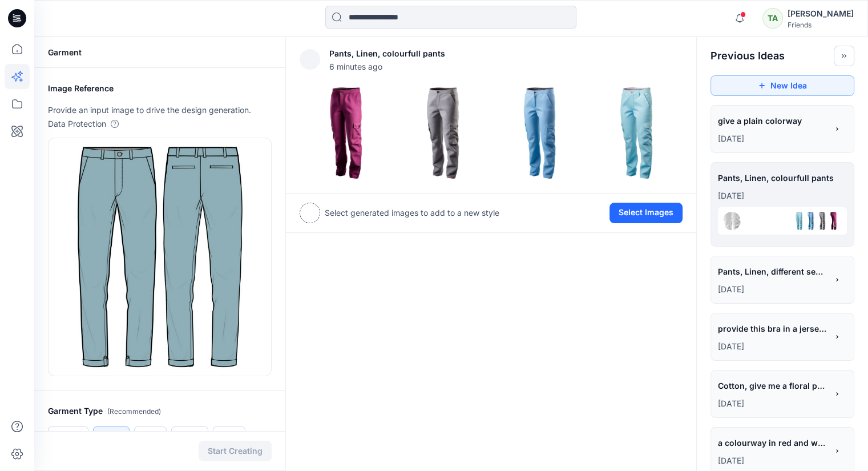 This screenshot has height=471, width=868. Describe the element at coordinates (772, 346) in the screenshot. I see `p: September 07, 2025` at that location.